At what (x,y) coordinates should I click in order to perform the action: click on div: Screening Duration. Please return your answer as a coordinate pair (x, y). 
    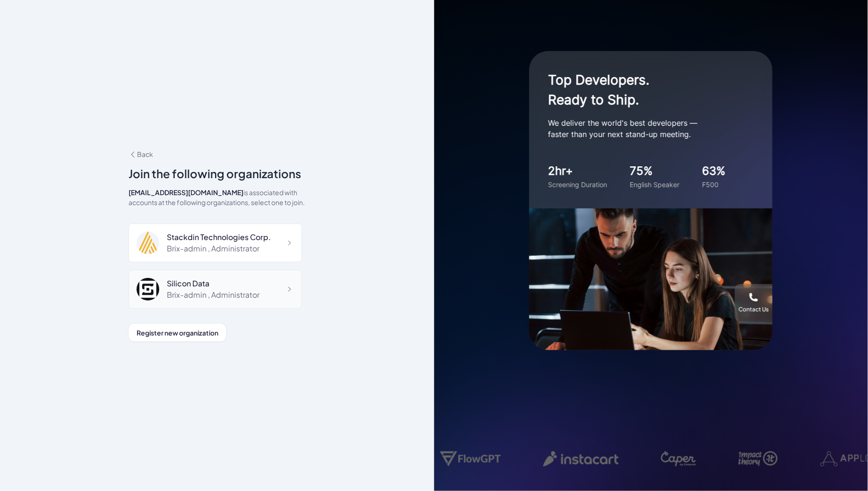
    Looking at the image, I should click on (578, 184).